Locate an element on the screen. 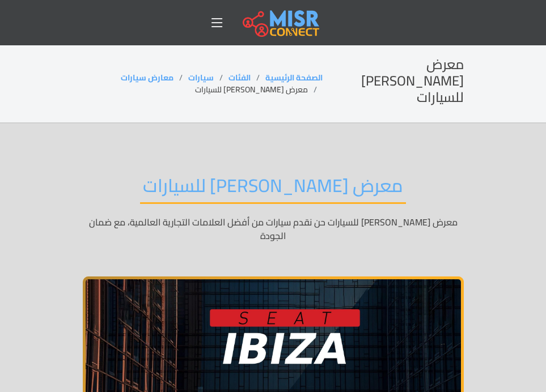 The height and width of the screenshot is (392, 546). a: سيارات is located at coordinates (201, 77).